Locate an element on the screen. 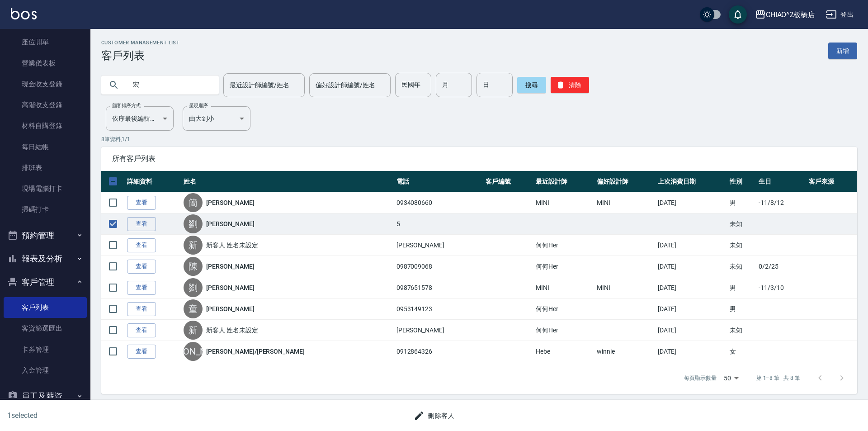 The height and width of the screenshot is (431, 868). a: 現場電腦打卡 is located at coordinates (45, 189).